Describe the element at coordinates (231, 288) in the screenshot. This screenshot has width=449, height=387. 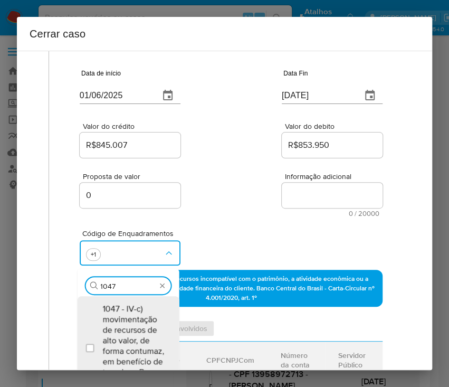
I see `p: 1045 IV-a) movimentação de recursos incompatível com o patrimônio, a atividade econômica ou a ocu...` at that location.